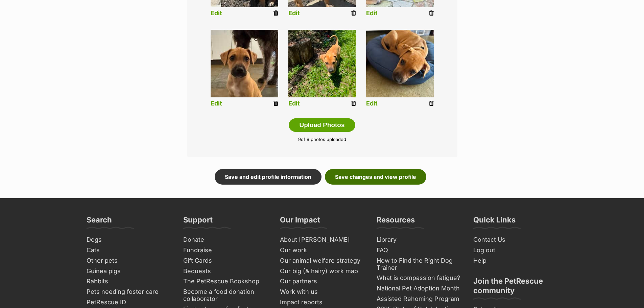 This screenshot has width=644, height=308. I want to click on a: Donate, so click(226, 239).